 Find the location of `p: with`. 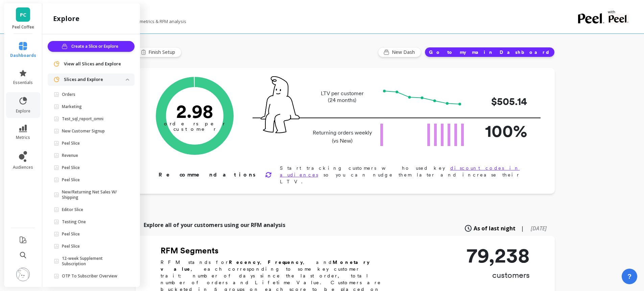

p: with is located at coordinates (618, 12).